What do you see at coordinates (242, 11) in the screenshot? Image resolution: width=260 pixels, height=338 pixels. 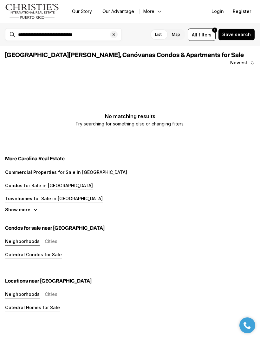 I see `button: Register` at bounding box center [242, 11].